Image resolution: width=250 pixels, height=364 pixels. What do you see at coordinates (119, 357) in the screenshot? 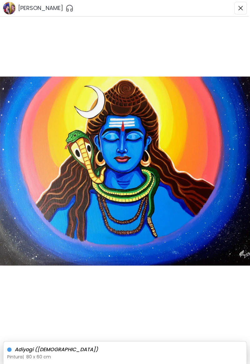
I see `h4: Pintura | 80 x 60 cm` at bounding box center [119, 357].